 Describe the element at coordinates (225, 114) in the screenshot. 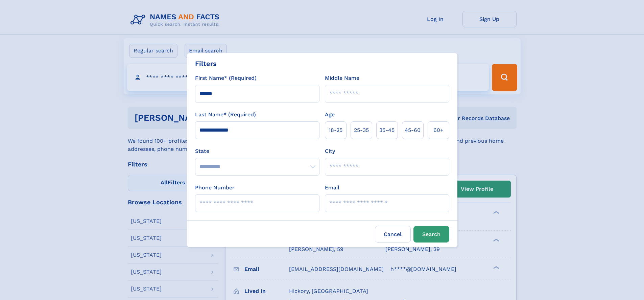

I see `label: Last Name* (Required)` at that location.